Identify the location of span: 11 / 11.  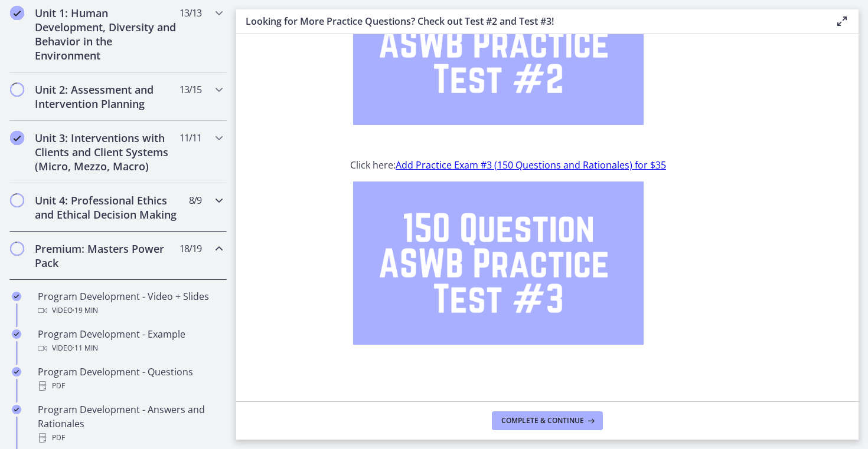
(190, 138).